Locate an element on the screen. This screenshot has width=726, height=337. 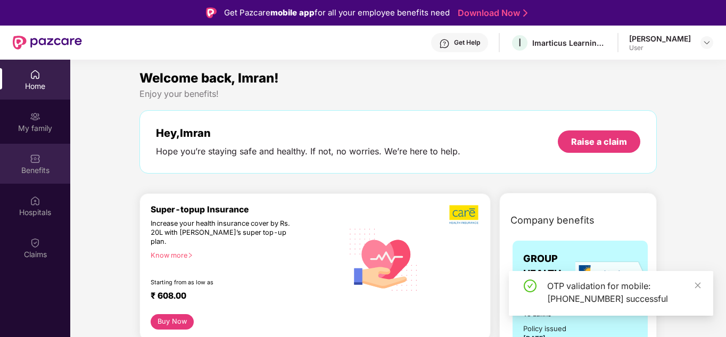
img: svg+xml;base64,PHN2ZyBpZD0iQ2xhaW0iIHhtbG5zPSJodHRwOi8vd3d3LnczLm9yZy8yMDAwL3N2ZyIgd2lkdGg9IjIwIi... is located at coordinates (35, 243).